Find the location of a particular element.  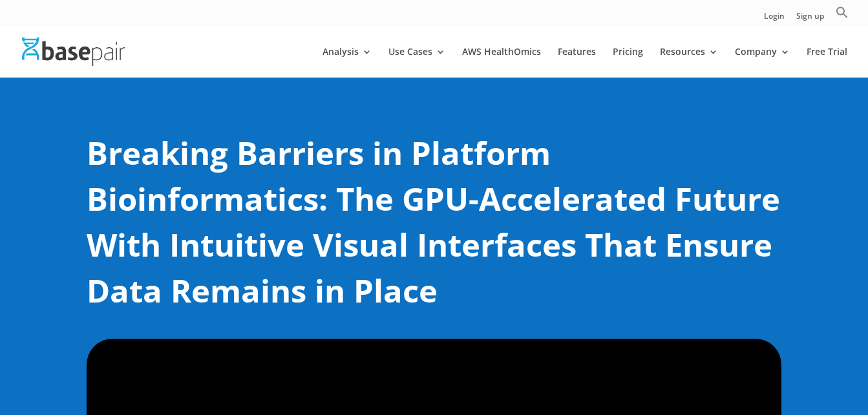

img: Basepair is located at coordinates (73, 51).